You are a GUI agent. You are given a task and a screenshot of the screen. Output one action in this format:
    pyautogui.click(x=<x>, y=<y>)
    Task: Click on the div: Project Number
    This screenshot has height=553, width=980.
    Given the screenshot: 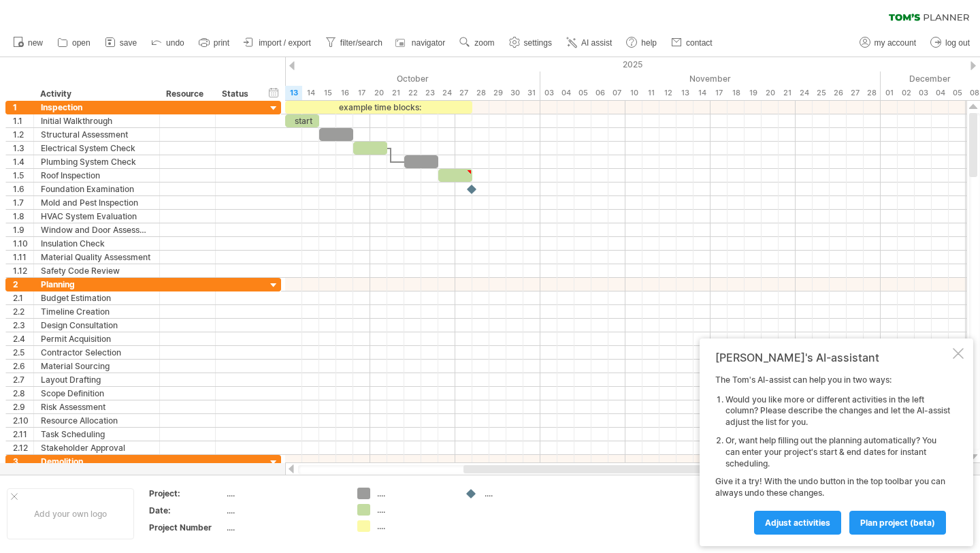 What is the action you would take?
    pyautogui.click(x=187, y=527)
    